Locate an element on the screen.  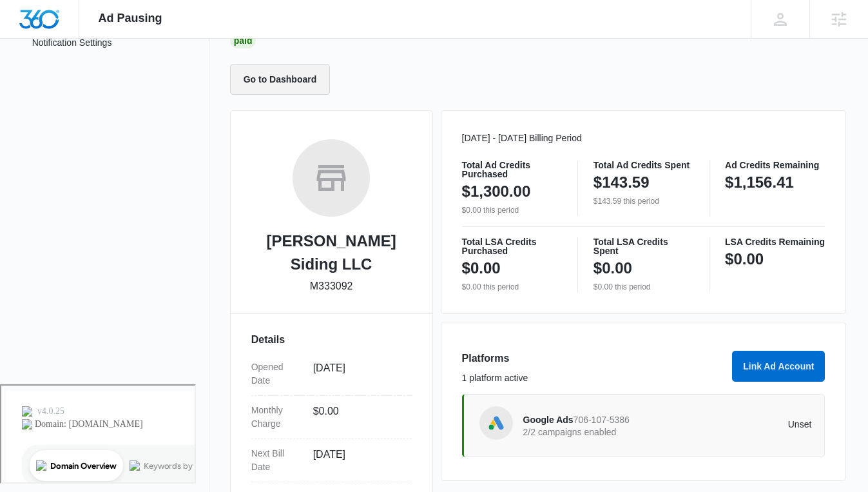
button: Link Ad Account is located at coordinates (778, 366).